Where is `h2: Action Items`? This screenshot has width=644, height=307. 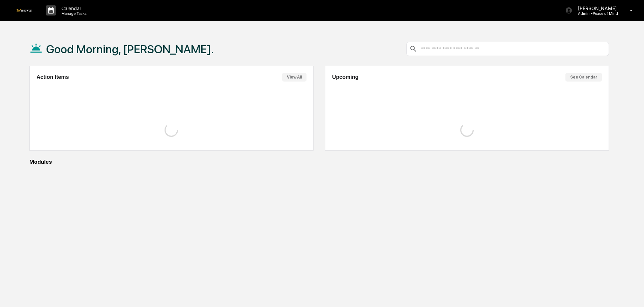 h2: Action Items is located at coordinates (53, 77).